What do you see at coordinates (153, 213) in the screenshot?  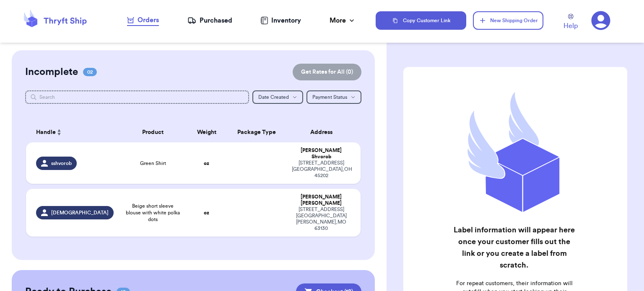 I see `span: Beige short sleeve blouse with white polka dots` at bounding box center [153, 213].